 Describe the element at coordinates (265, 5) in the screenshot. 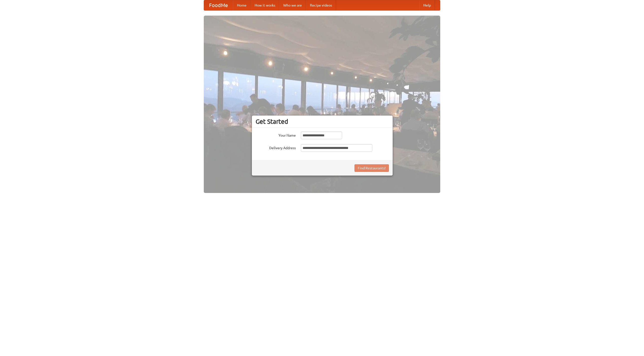

I see `a: How it works` at that location.